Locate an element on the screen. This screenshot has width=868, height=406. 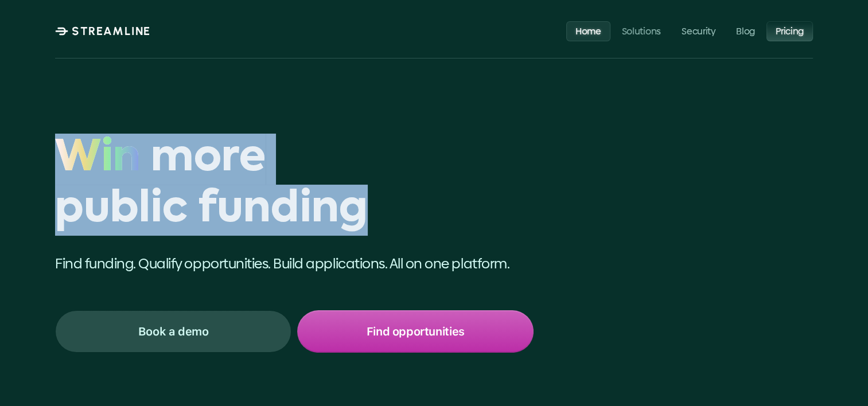
p: Find funding. Qualify opportunities. Build applications. All on one platform. is located at coordinates (295, 264).